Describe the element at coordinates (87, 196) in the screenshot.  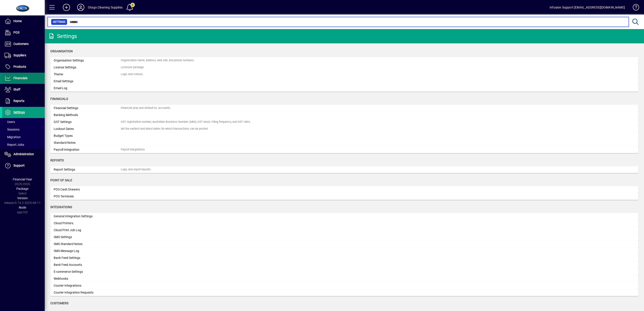
I see `div: POS Terminals` at that location.